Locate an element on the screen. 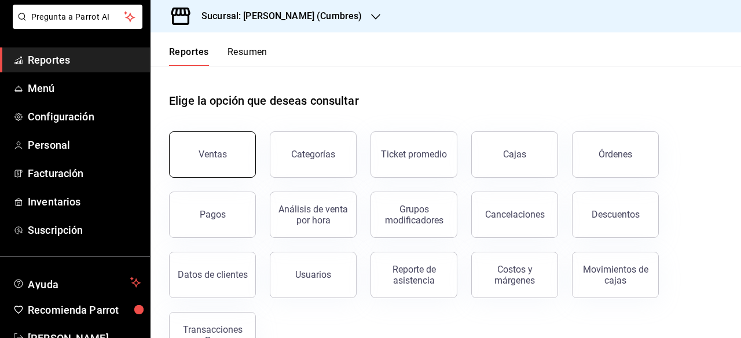  button: Resumen is located at coordinates (247, 56).